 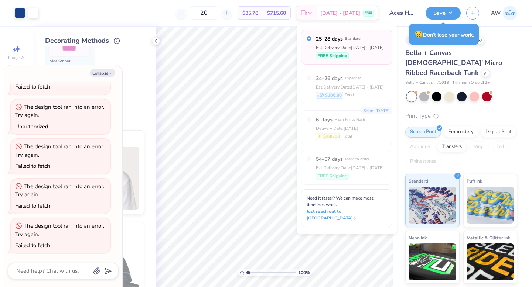 I want to click on div: Foil, so click(x=500, y=147).